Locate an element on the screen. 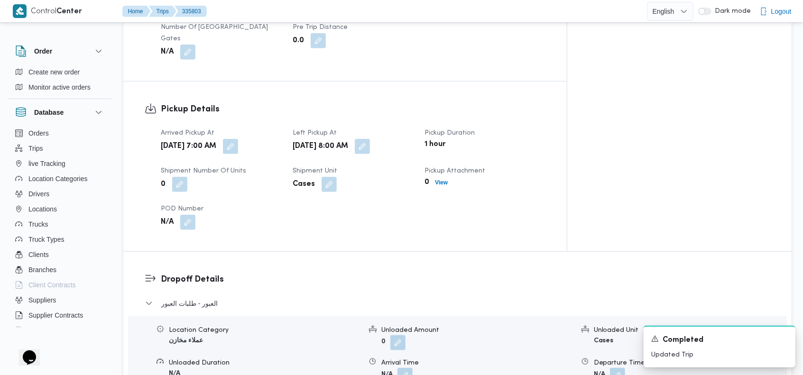  span: Dark mode is located at coordinates (732, 11).